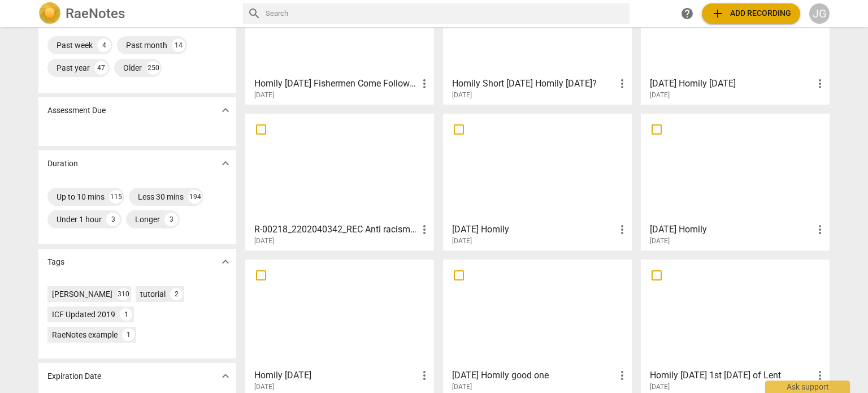  I want to click on a: Help, so click(687, 14).